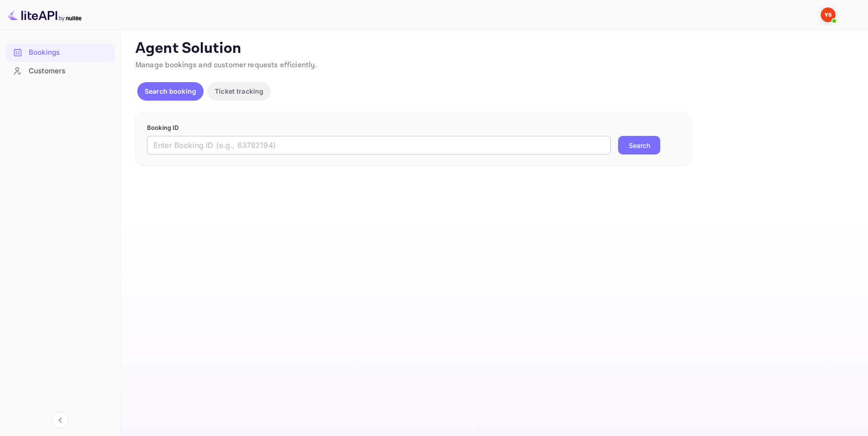  What do you see at coordinates (379, 145) in the screenshot?
I see `input: Enter Booking ID (e.g., 63782194)` at bounding box center [379, 145].